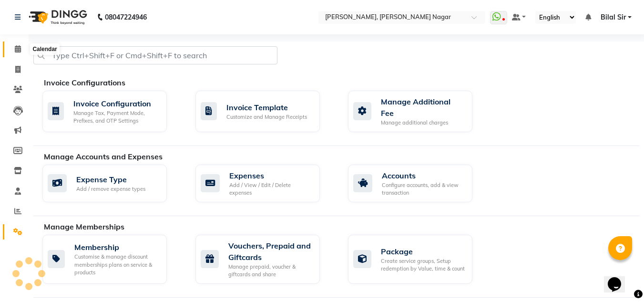  What do you see at coordinates (111, 179) in the screenshot?
I see `div: Expense Type` at bounding box center [111, 179].